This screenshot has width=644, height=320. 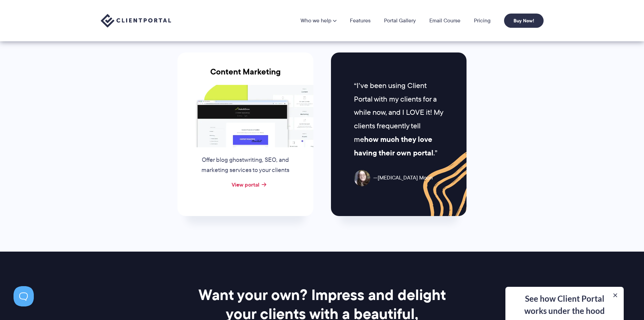 I want to click on a: Pricing, so click(x=482, y=21).